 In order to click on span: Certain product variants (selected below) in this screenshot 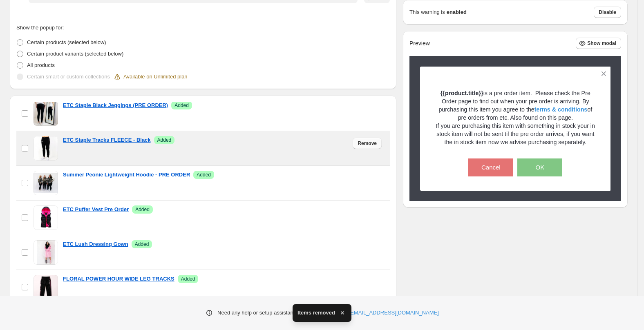, I will do `click(75, 53)`.